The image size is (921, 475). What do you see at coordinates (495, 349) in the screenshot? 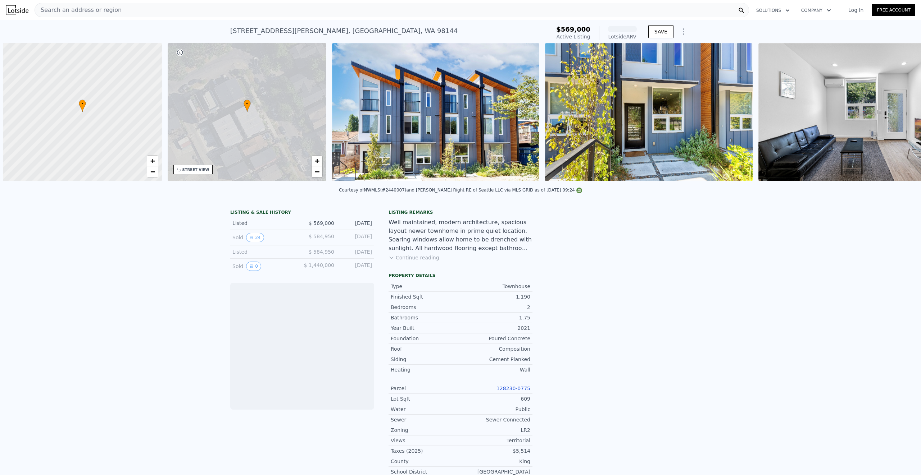
I see `div: Composition` at bounding box center [495, 349].